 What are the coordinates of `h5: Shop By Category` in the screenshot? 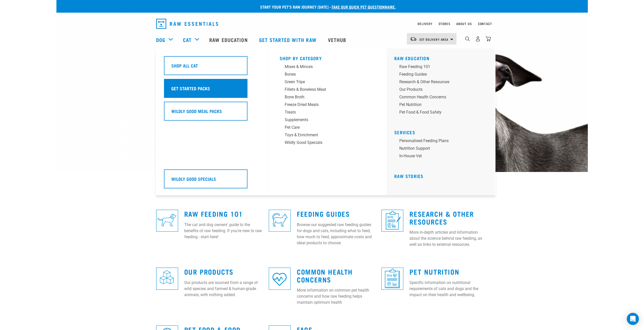 It's located at (327, 57).